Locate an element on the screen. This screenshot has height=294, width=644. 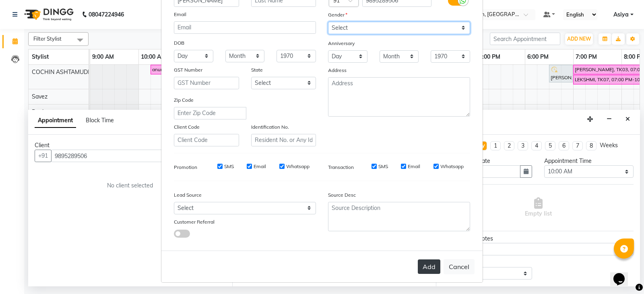
label: Identification No. is located at coordinates (270, 127).